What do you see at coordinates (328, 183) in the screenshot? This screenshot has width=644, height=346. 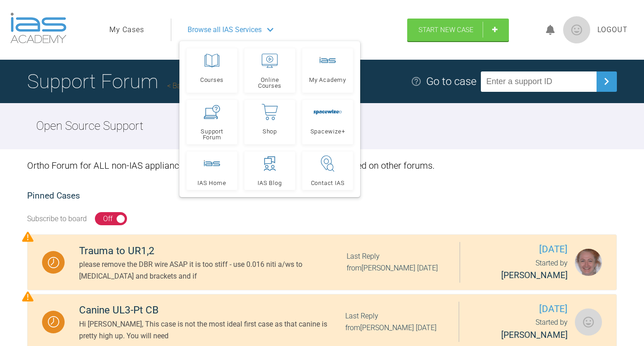 I see `span: Contact IAS` at bounding box center [328, 183].